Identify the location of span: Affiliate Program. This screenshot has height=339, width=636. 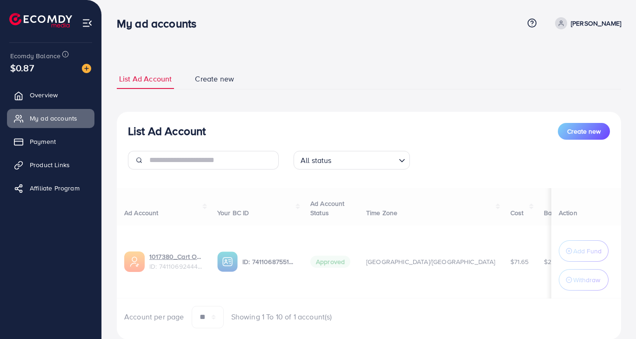
(54, 188).